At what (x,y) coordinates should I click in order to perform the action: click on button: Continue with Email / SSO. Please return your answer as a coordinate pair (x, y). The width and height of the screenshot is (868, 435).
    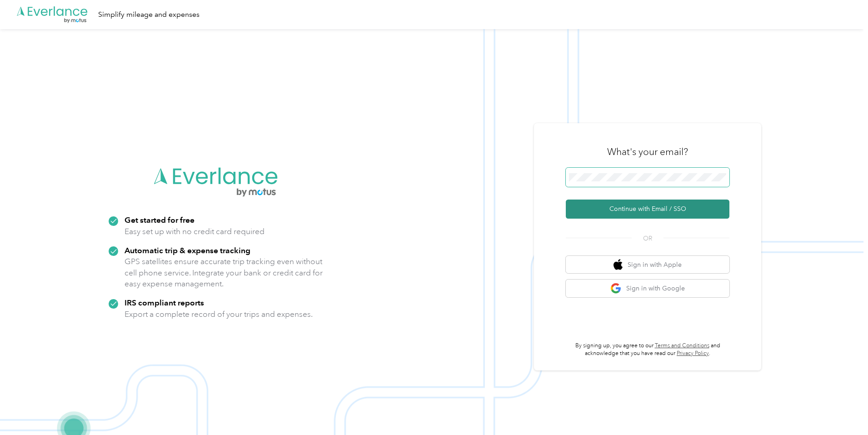
    Looking at the image, I should click on (648, 209).